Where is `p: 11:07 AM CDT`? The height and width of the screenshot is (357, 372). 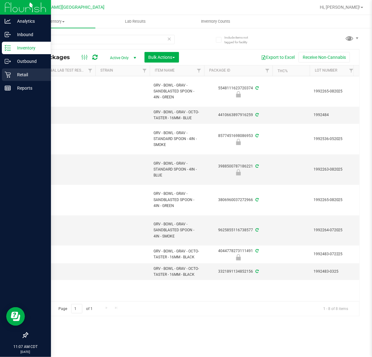 p: 11:07 AM CDT is located at coordinates (26, 347).